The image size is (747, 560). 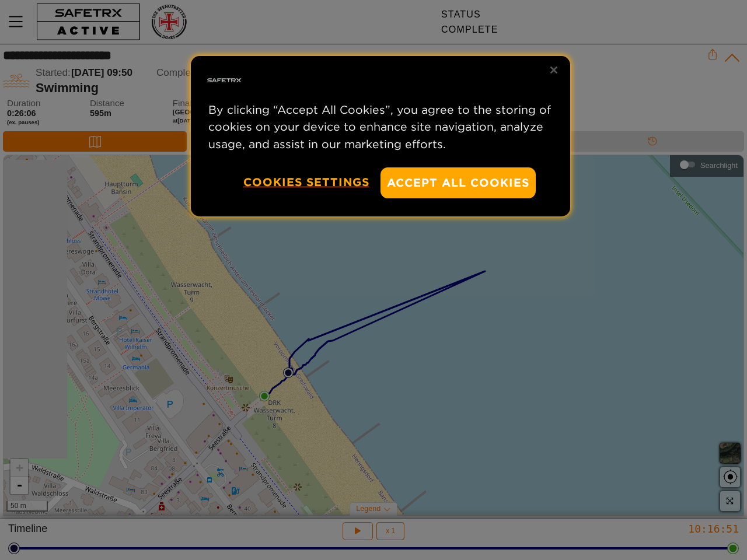 What do you see at coordinates (306, 182) in the screenshot?
I see `button: Cookies Settings` at bounding box center [306, 182].